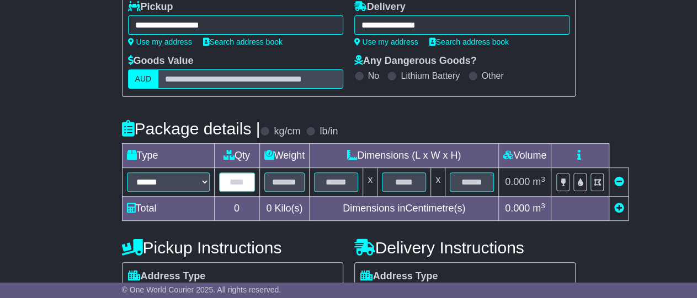 The height and width of the screenshot is (298, 697). I want to click on label: kg/cm, so click(287, 132).